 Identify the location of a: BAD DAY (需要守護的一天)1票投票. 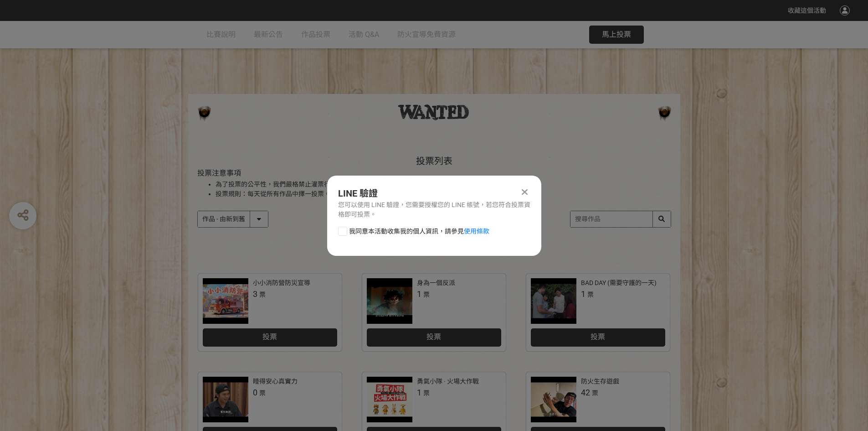
(598, 312).